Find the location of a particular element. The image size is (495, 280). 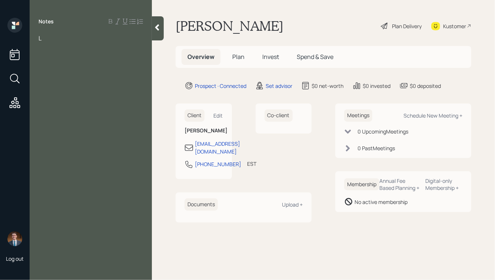

h6: Meetings is located at coordinates (358, 115).